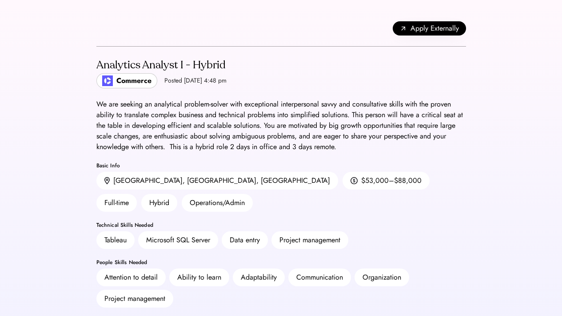  I want to click on div: Attention to detail, so click(131, 278).